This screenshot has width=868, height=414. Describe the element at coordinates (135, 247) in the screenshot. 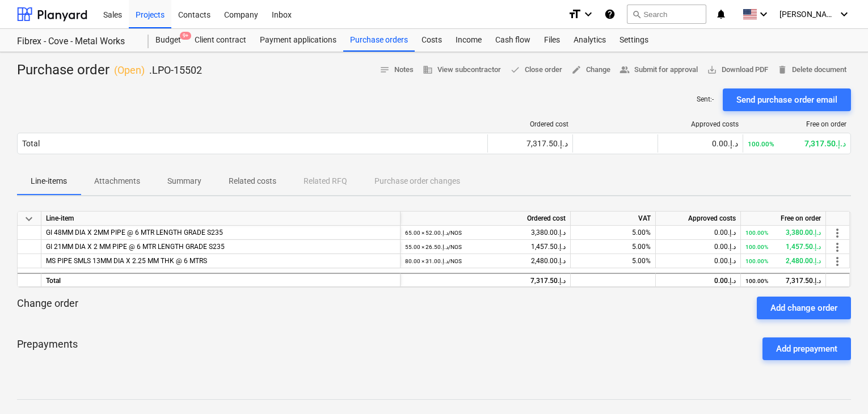

I see `span: GI 21MM DIA X 2 MM PIPE @ 6 MTR LENGTH GRADE S235` at that location.